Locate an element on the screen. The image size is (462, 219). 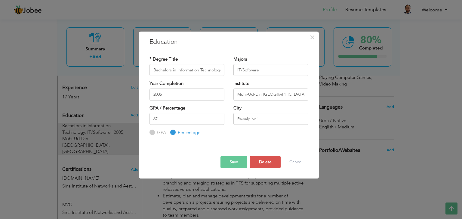
label: Percentage is located at coordinates (188, 133).